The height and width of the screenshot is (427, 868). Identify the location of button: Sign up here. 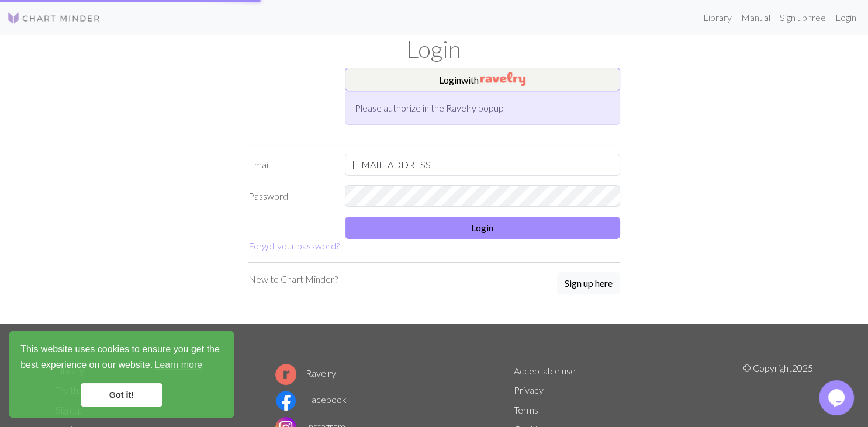
(589, 283).